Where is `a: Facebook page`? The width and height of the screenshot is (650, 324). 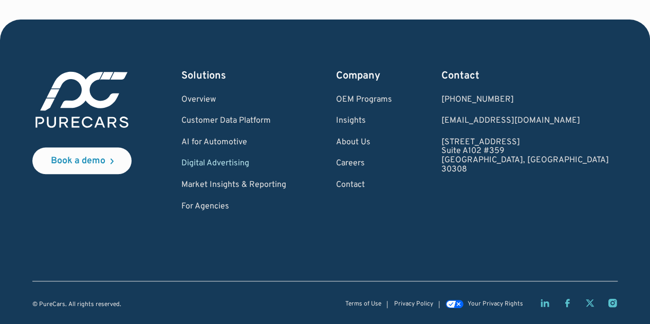 a: Facebook page is located at coordinates (568, 303).